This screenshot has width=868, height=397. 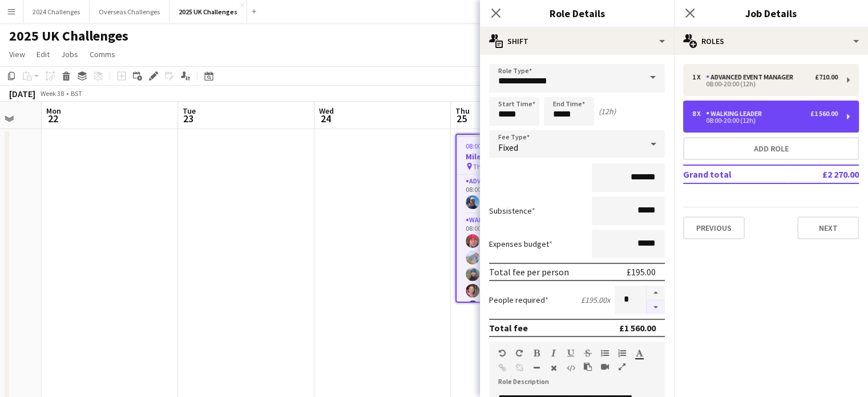 What do you see at coordinates (771, 41) in the screenshot?
I see `div: Roles` at bounding box center [771, 41].